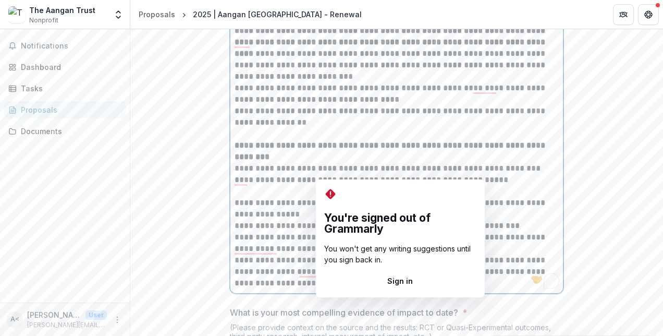 Image resolution: width=663 pixels, height=336 pixels. What do you see at coordinates (397, 157) in the screenshot?
I see `div: To enrich screen reader interactions, please activate Accessibility in Grammarly extension settings` at bounding box center [397, 157].